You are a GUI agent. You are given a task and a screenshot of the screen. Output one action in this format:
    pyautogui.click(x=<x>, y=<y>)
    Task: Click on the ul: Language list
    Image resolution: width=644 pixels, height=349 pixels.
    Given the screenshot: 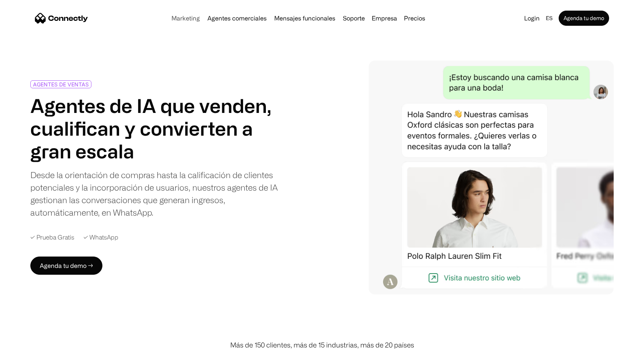 What is the action you would take?
    pyautogui.click(x=31, y=341)
    